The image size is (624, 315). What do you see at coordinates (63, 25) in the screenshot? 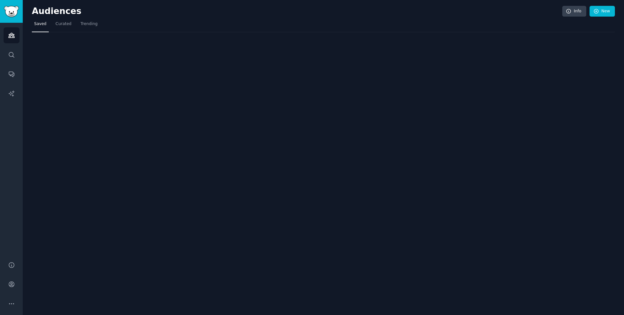
I see `a: Curated` at bounding box center [63, 25].